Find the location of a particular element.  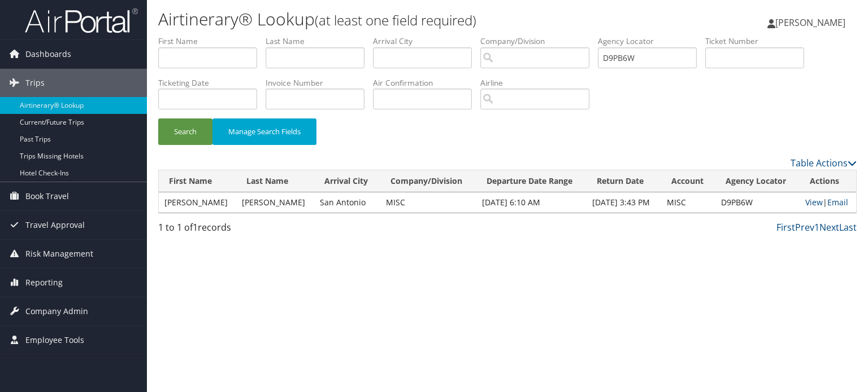

a: 1 is located at coordinates (816, 227).